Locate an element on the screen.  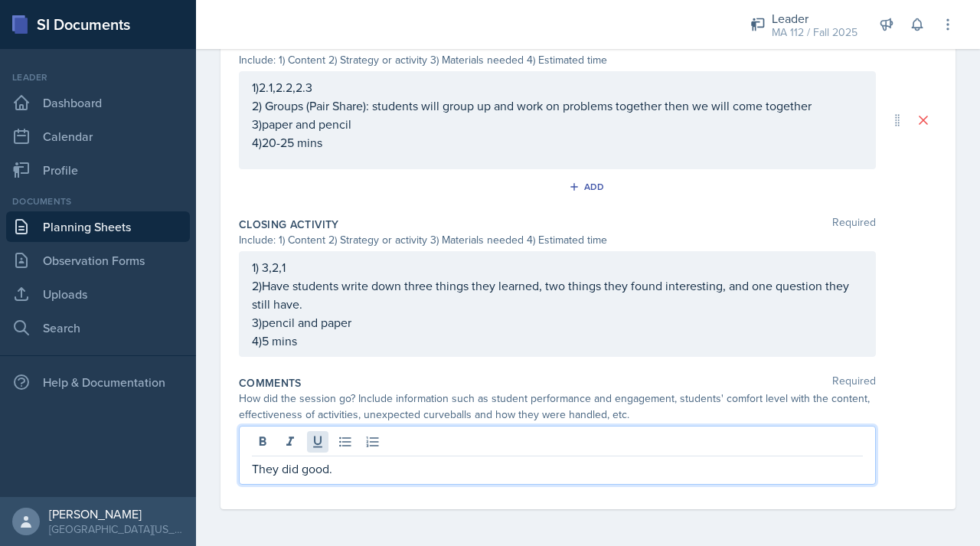
button: Add is located at coordinates (589, 187).